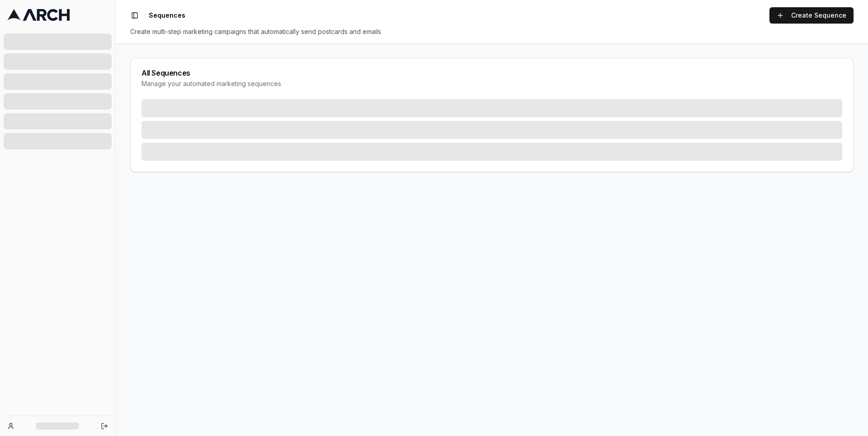  I want to click on div: All Sequences, so click(492, 73).